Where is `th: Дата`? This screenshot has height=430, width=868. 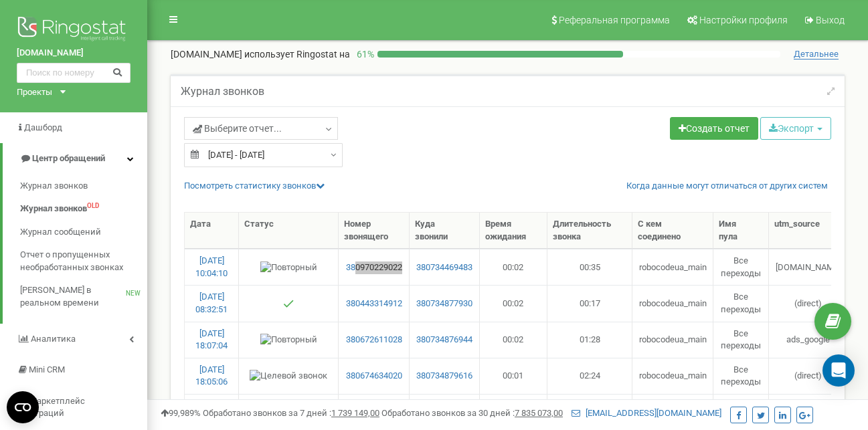 th: Дата is located at coordinates (212, 231).